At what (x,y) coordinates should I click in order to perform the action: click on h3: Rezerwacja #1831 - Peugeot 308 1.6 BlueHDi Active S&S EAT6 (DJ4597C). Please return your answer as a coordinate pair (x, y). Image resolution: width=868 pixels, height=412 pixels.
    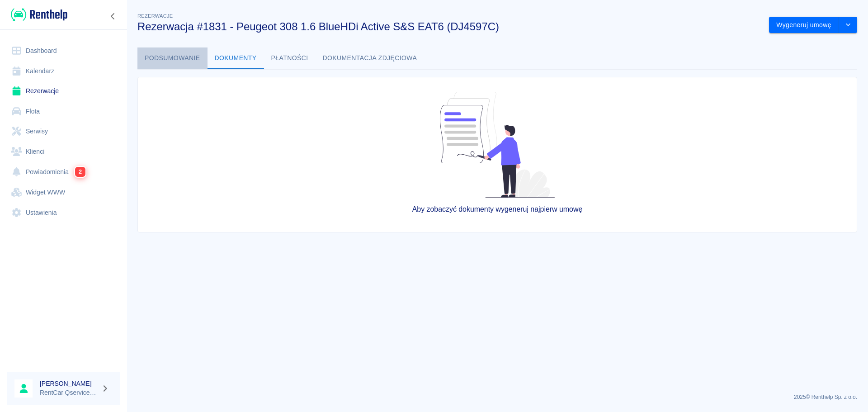
    Looking at the image, I should click on (449, 27).